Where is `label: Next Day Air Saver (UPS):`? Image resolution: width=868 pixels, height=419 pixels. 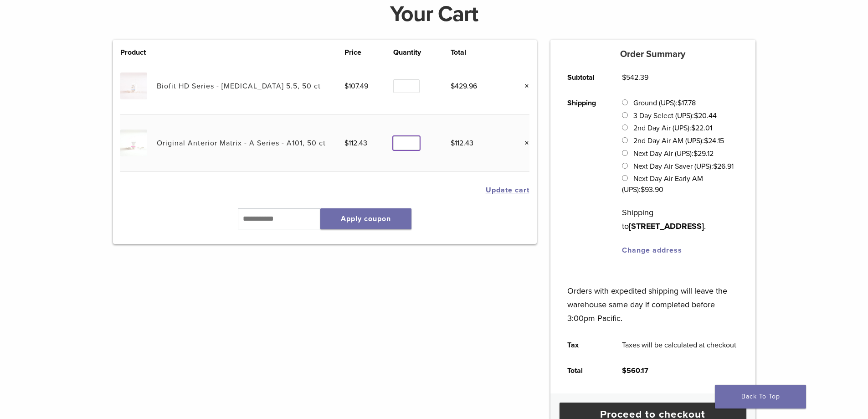
label: Next Day Air Saver (UPS): is located at coordinates (683, 167).